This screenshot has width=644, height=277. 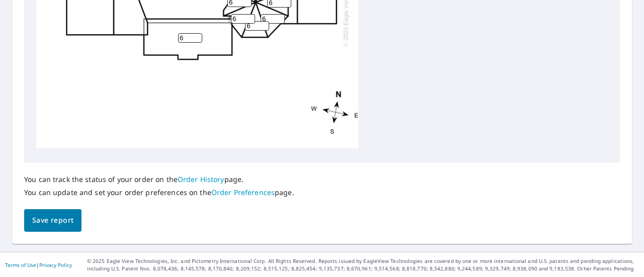 What do you see at coordinates (201, 179) in the screenshot?
I see `a: Order History` at bounding box center [201, 179].